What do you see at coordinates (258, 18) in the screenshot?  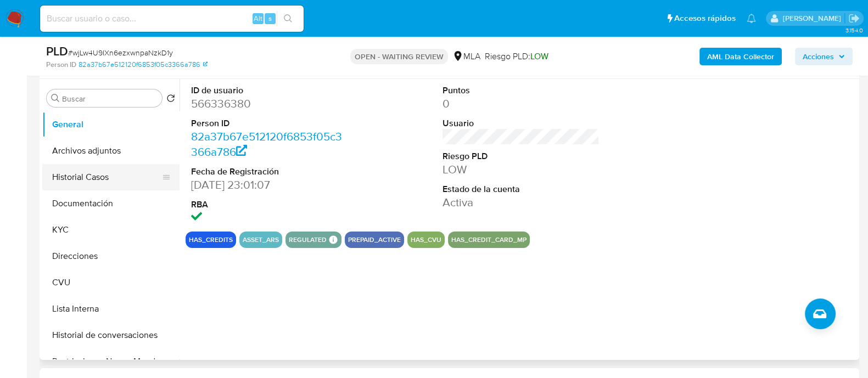 I see `span: Alt` at bounding box center [258, 18].